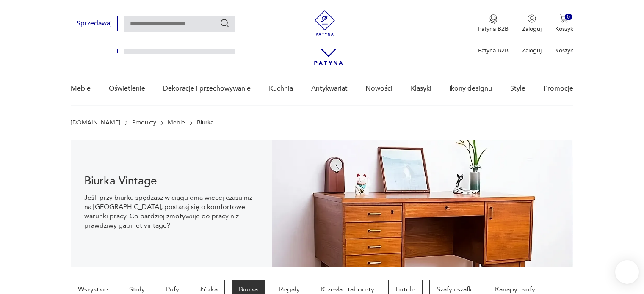 This screenshot has width=644, height=294. I want to click on img: 217794b411677fc89fd9d93ef6550404.webp, so click(423, 203).